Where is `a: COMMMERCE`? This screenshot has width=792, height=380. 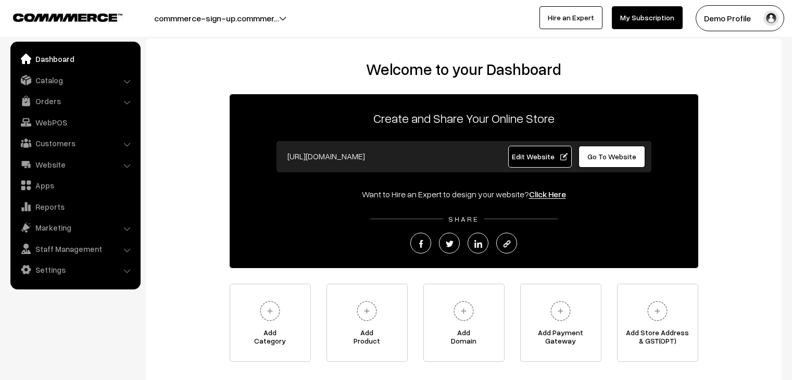
a: COMMMERCE is located at coordinates (58, 17).